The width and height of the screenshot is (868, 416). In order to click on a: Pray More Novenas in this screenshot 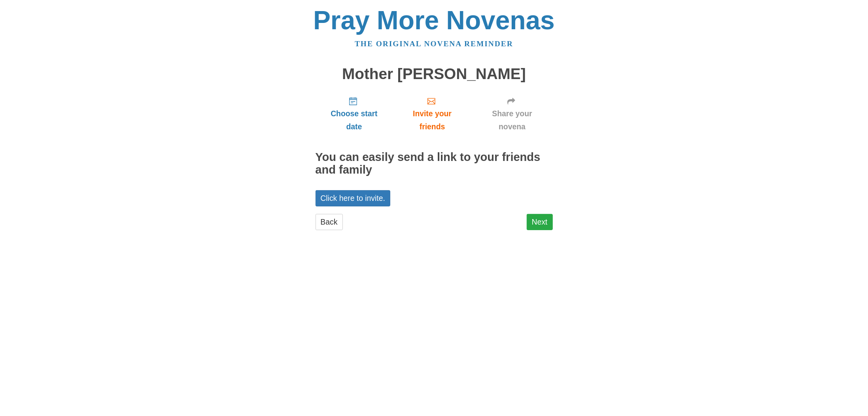, I will do `click(434, 20)`.